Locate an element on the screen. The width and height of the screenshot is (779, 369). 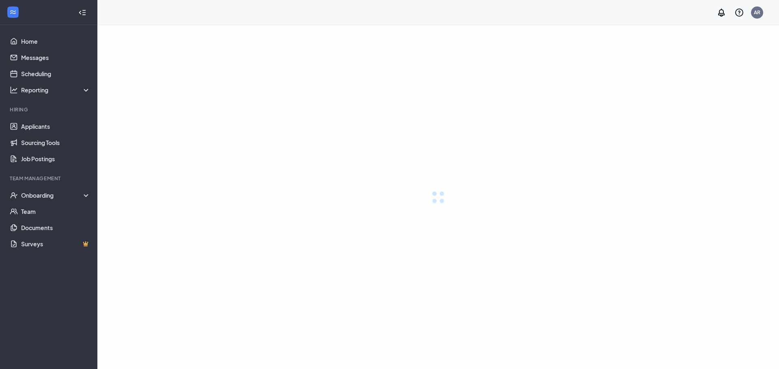
a: Documents is located at coordinates (56, 228).